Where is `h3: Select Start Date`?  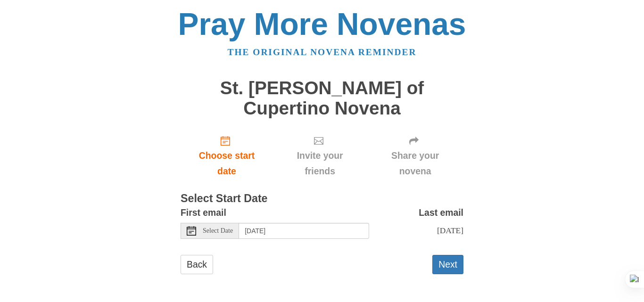
h3: Select Start Date is located at coordinates (322, 199).